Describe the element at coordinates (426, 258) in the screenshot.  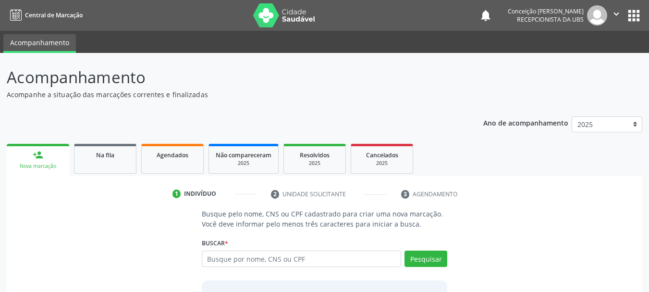
I see `button: Pesquisar` at that location.